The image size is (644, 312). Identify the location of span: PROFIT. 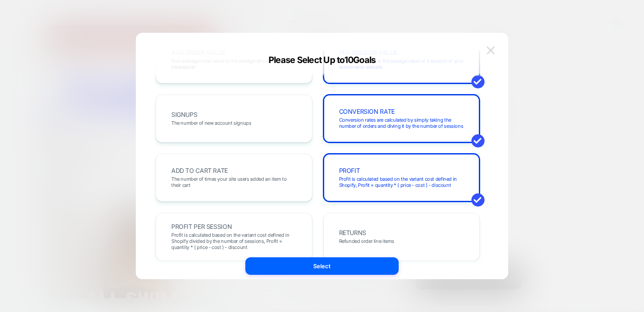
(349, 171).